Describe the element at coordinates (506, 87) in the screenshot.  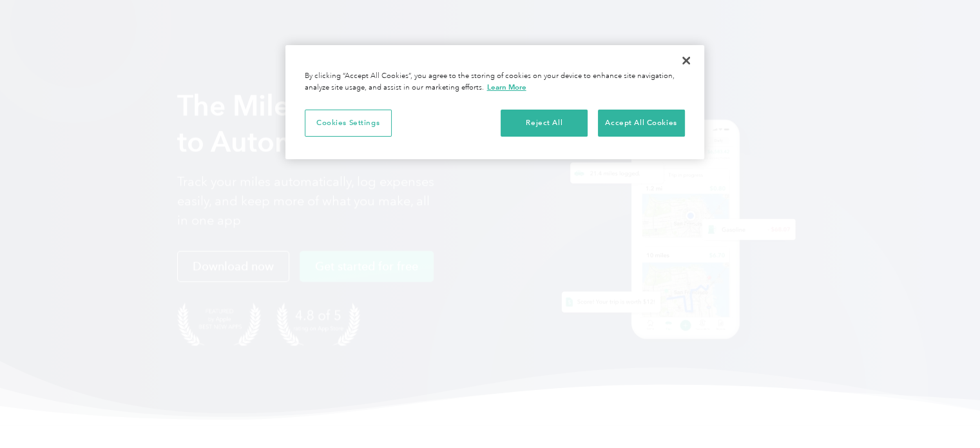
I see `a: More information about your privacy, opens in a new tab` at that location.